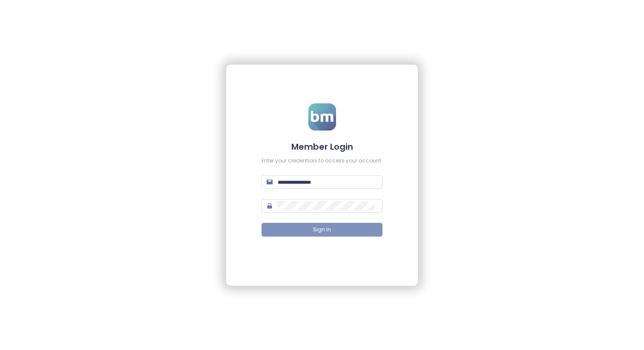 The height and width of the screenshot is (350, 644). I want to click on button: Sign In, so click(322, 230).